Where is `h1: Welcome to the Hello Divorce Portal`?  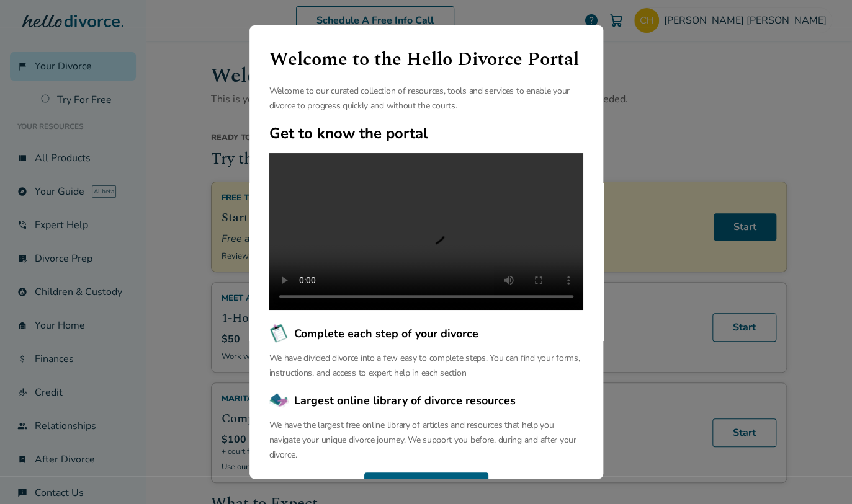 h1: Welcome to the Hello Divorce Portal is located at coordinates (426, 59).